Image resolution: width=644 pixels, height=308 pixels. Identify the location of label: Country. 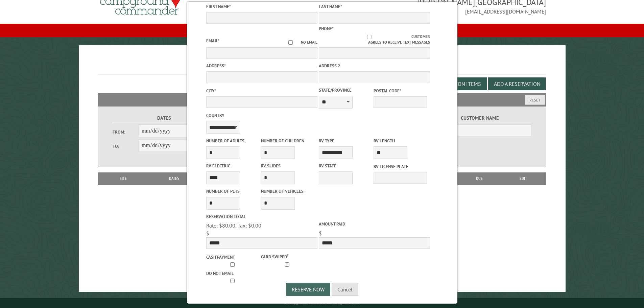
(262, 115).